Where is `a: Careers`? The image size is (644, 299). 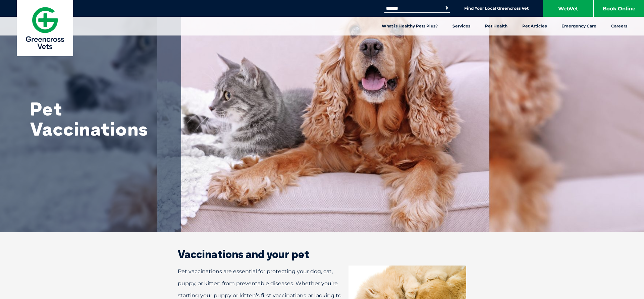
a: Careers is located at coordinates (619, 26).